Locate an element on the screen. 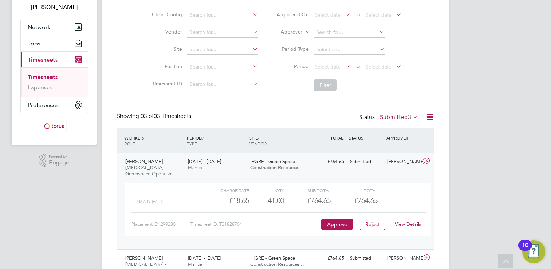 Image resolution: width=551 pixels, height=269 pixels. div: Showing is located at coordinates (155, 116).